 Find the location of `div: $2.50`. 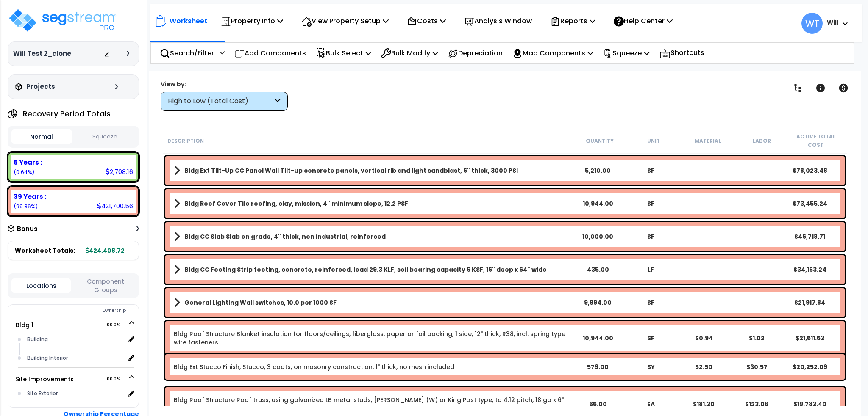

div: $2.50 is located at coordinates (703, 367).